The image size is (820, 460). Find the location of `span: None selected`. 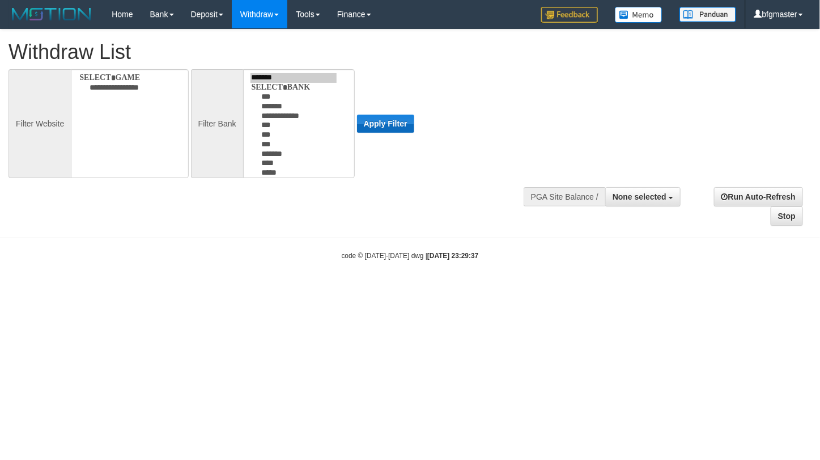

span: None selected is located at coordinates (639, 197).